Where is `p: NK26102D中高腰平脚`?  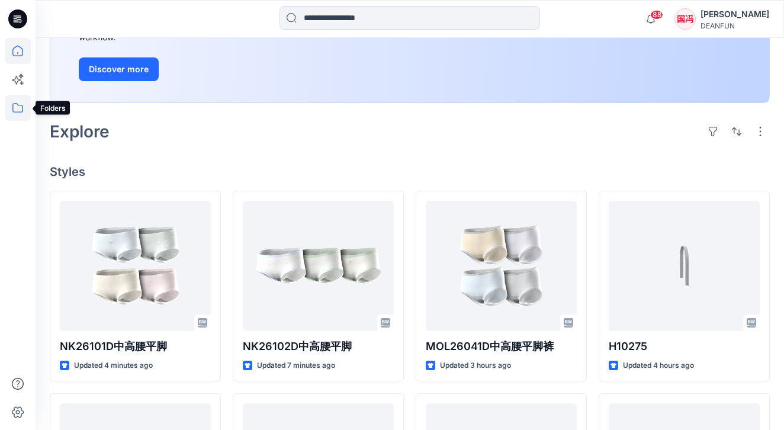
p: NK26102D中高腰平脚 is located at coordinates (318, 347).